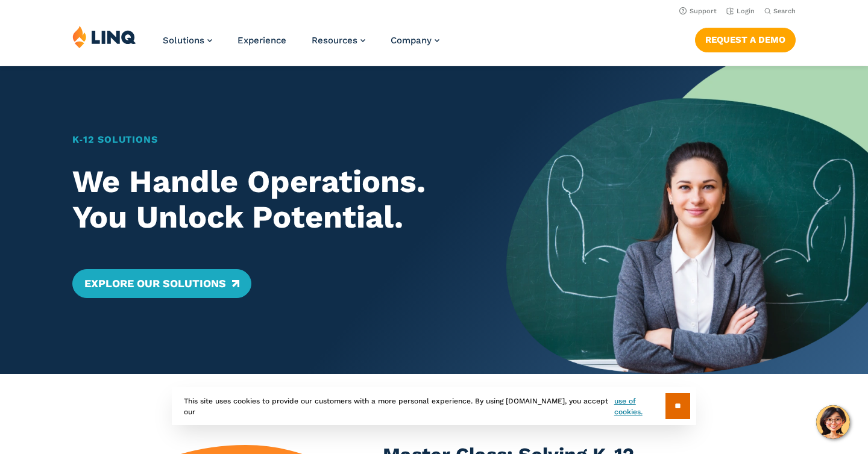  Describe the element at coordinates (640, 407) in the screenshot. I see `a: use of cookies.` at that location.